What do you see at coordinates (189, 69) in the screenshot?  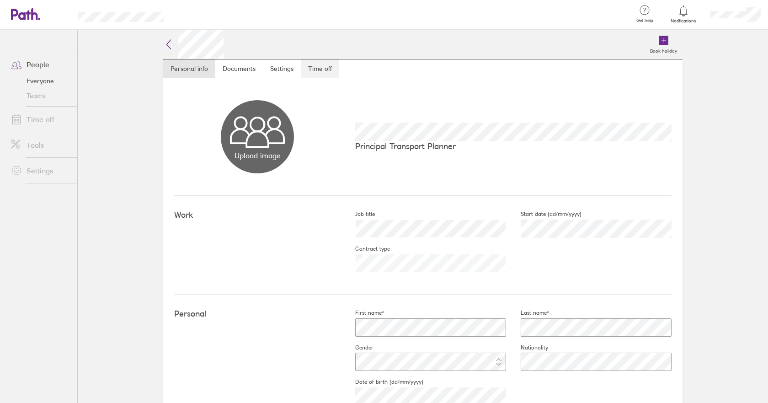 I see `a: Personal info` at bounding box center [189, 69].